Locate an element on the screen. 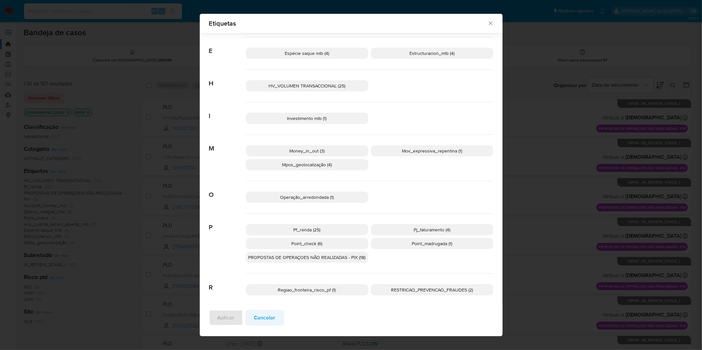 The image size is (702, 350). button: Fechar is located at coordinates (490, 23).